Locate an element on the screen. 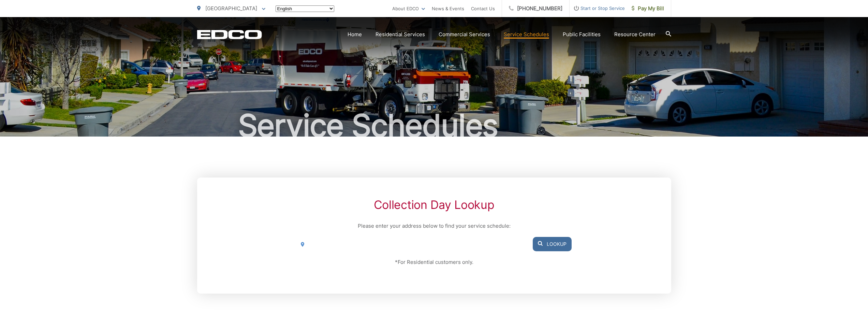 Image resolution: width=868 pixels, height=311 pixels. span: Pay My Bill is located at coordinates (648, 9).